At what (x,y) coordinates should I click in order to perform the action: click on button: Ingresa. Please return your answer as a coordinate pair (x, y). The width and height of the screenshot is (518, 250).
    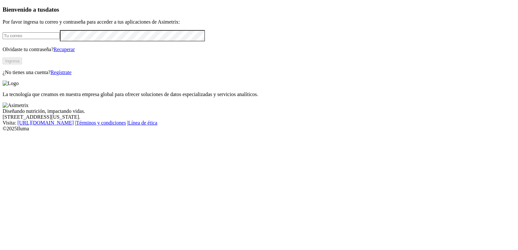
    Looking at the image, I should click on (12, 61).